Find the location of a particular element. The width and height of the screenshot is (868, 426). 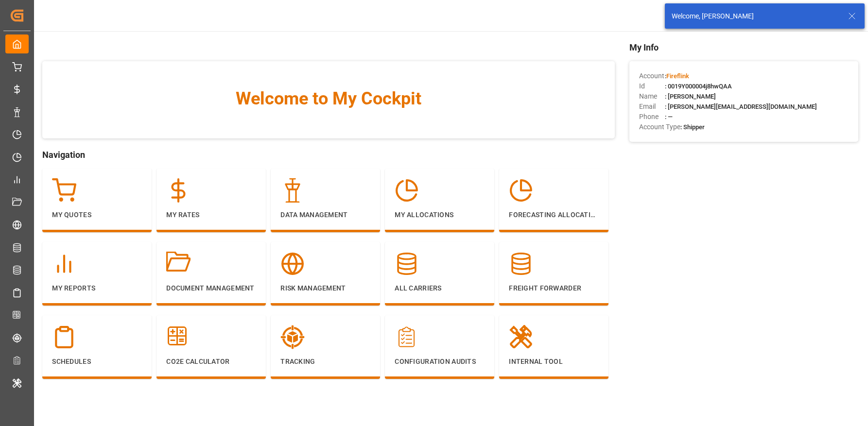

span: Email is located at coordinates (652, 107).